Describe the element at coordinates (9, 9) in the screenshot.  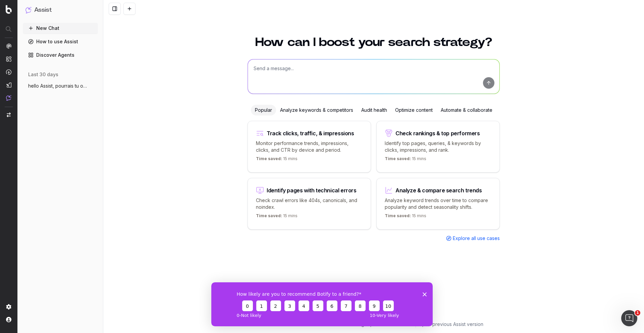
I see `img: Botify logo` at that location.